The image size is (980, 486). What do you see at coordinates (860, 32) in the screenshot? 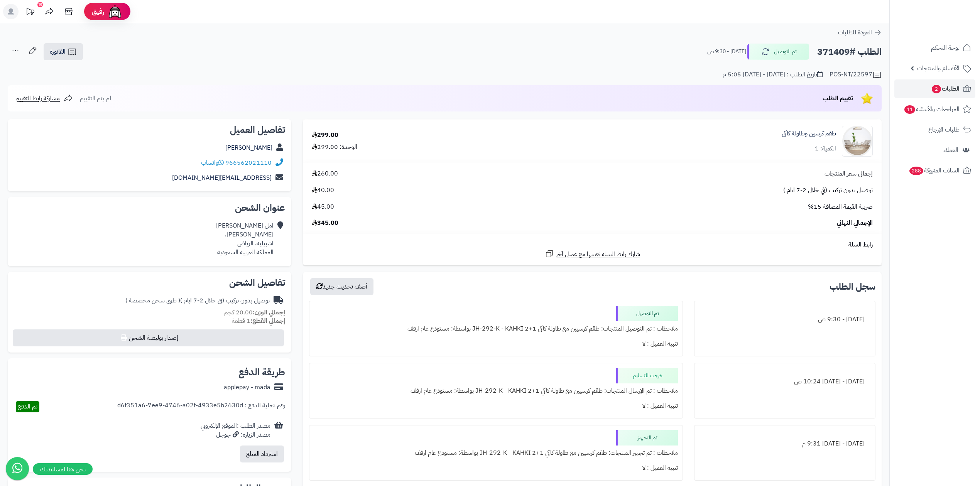
I see `a: العودة للطلبات` at bounding box center [860, 32].